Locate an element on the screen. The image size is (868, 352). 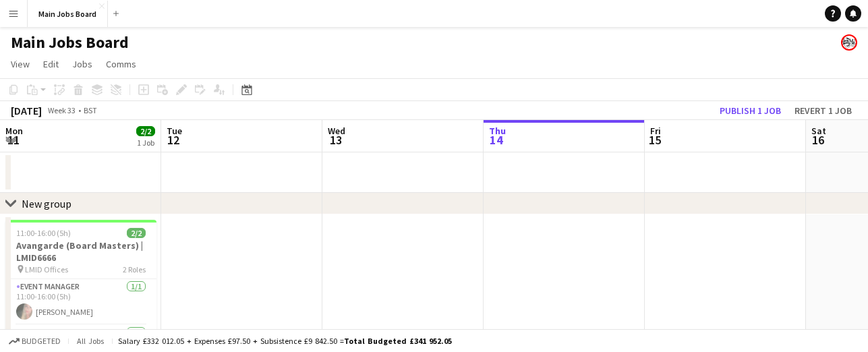
span: Jobs is located at coordinates (82, 64).